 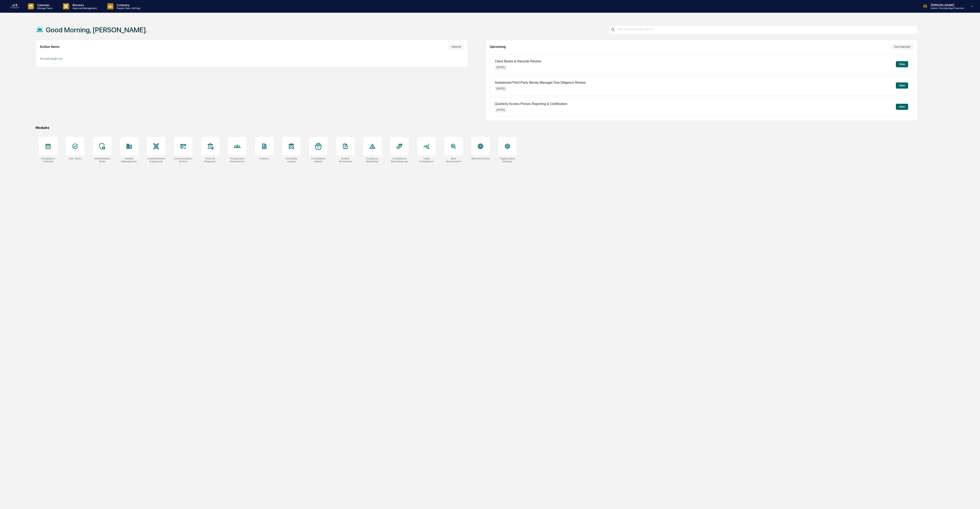 What do you see at coordinates (129, 160) in the screenshot?
I see `div: Vendor Management` at bounding box center [129, 160].